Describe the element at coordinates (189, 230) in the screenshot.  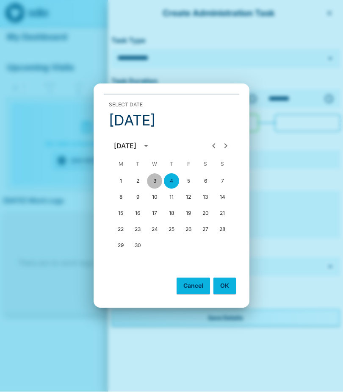
I see `button: 26` at that location.